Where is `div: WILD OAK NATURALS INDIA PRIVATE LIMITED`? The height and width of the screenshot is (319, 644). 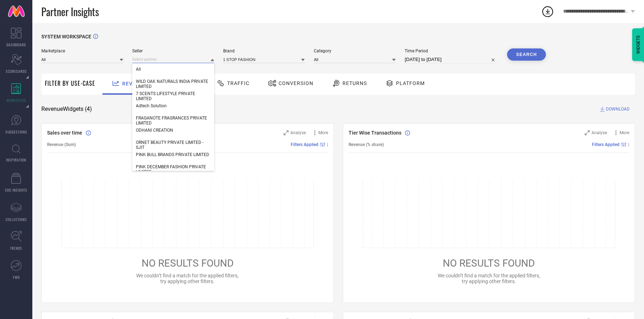 div: WILD OAK NATURALS INDIA PRIVATE LIMITED is located at coordinates (173, 84).